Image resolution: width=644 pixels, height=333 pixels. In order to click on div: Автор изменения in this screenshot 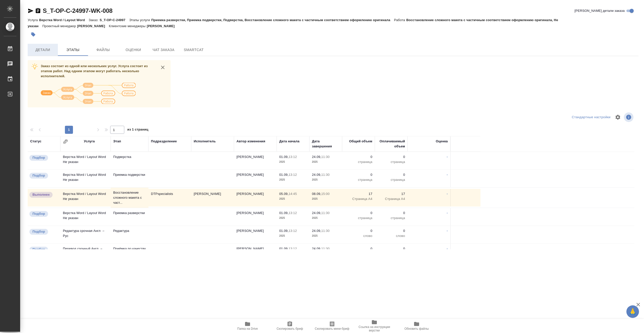, I will do `click(251, 141)`.